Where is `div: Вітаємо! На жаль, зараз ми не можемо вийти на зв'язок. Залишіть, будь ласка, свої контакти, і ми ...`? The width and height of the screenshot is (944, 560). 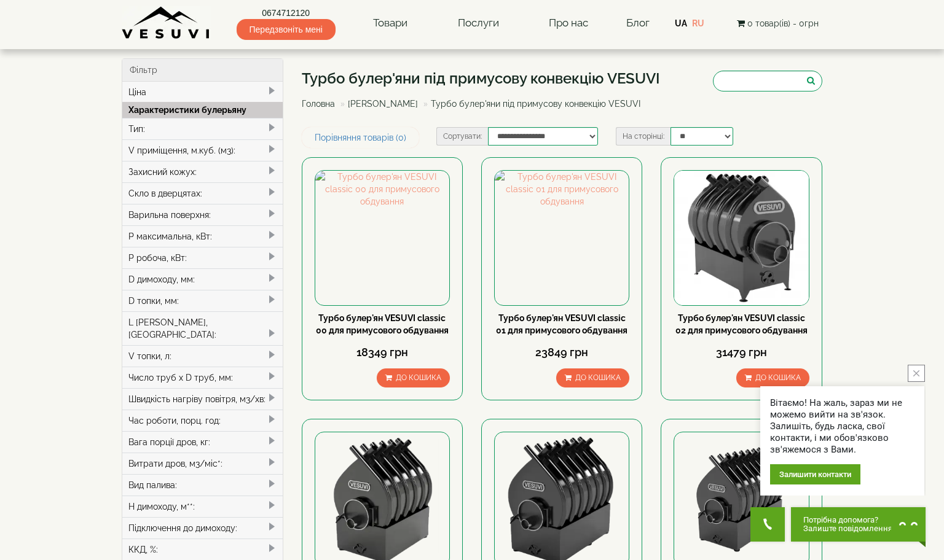
div: Вітаємо! На жаль, зараз ми не можемо вийти на зв'язок. Залишіть, будь ласка, свої контакти, і ми ... is located at coordinates (842, 426).